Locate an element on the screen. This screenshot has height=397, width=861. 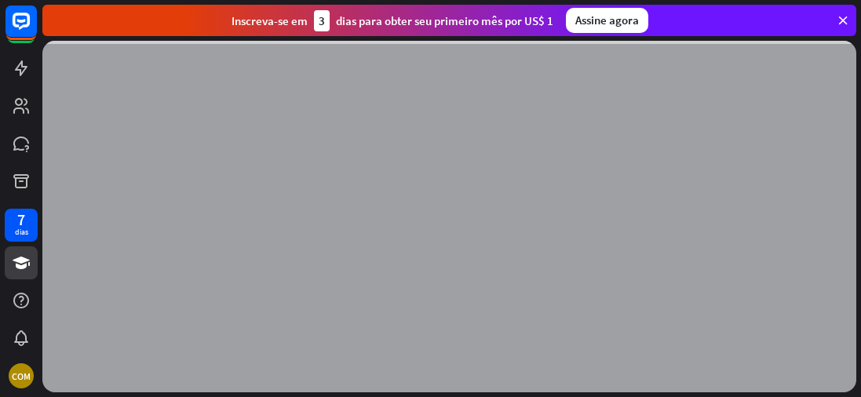
a: 7 dias is located at coordinates (21, 225).